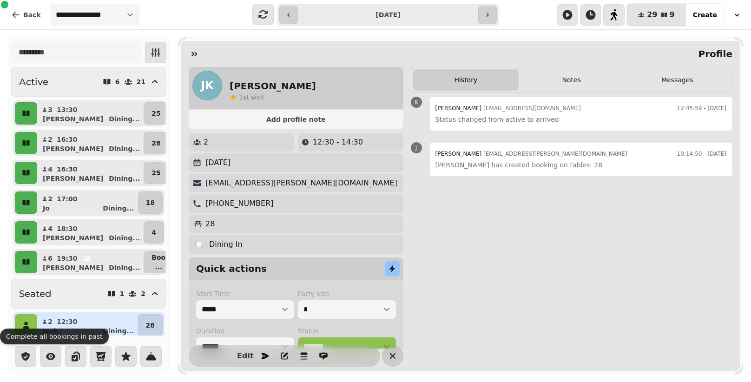 The image size is (751, 382). What do you see at coordinates (50, 331) in the screenshot?
I see `p: Jack` at bounding box center [50, 331].